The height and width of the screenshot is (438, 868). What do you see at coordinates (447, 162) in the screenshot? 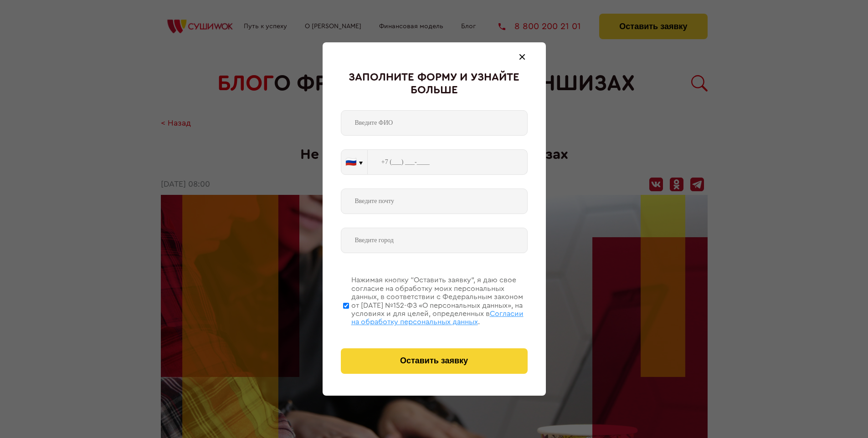
I see `input: +7 (___) ___-____` at bounding box center [447, 162].